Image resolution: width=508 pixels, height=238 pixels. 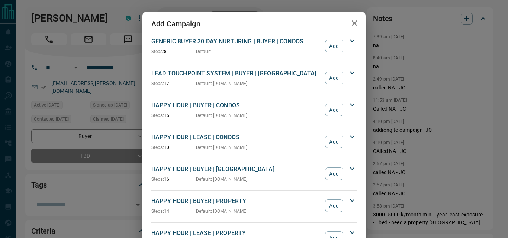 What do you see at coordinates (203, 52) in the screenshot?
I see `p: Default` at bounding box center [203, 52].